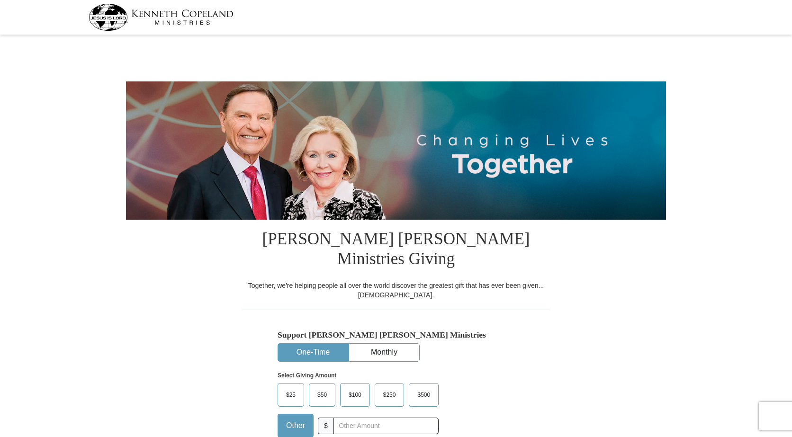 The height and width of the screenshot is (437, 792). Describe the element at coordinates (386, 426) in the screenshot. I see `input: Other Amount` at that location.